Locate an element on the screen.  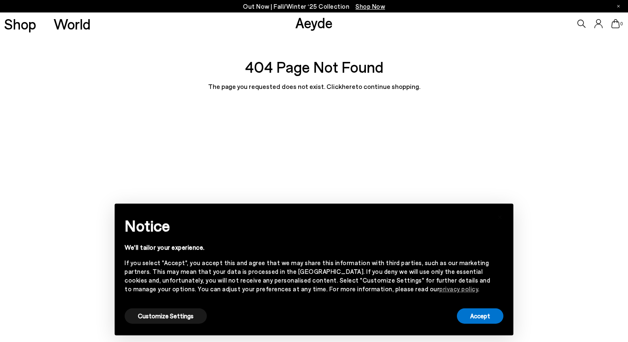
a: World is located at coordinates (72, 24).